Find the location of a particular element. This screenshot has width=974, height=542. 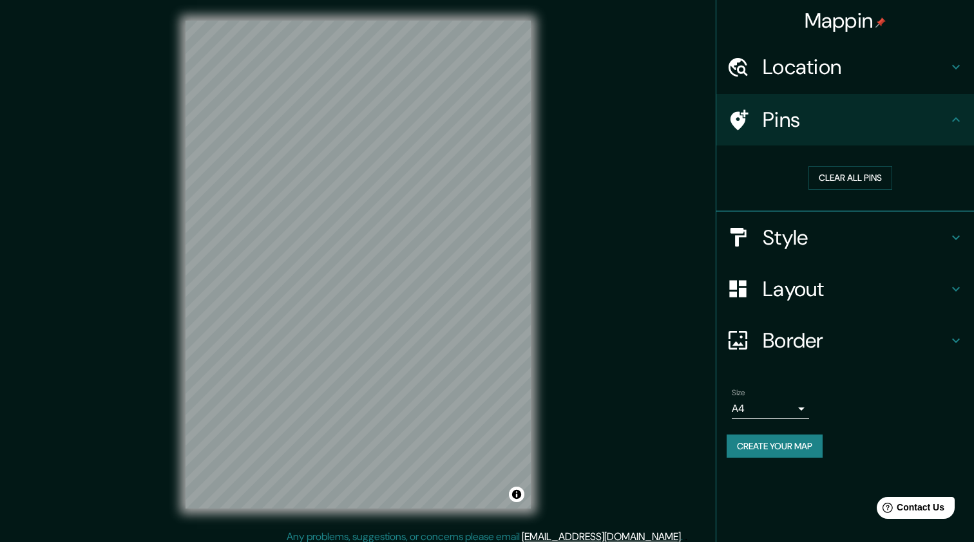

h4: Mappin is located at coordinates (845, 21).